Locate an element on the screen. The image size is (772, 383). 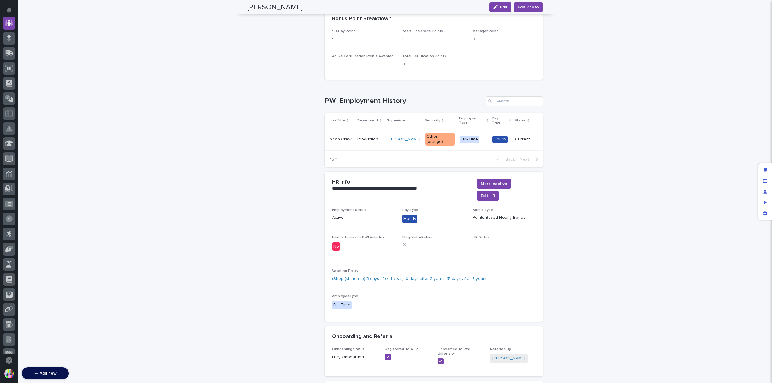
span: Pay Type is located at coordinates (410, 210).